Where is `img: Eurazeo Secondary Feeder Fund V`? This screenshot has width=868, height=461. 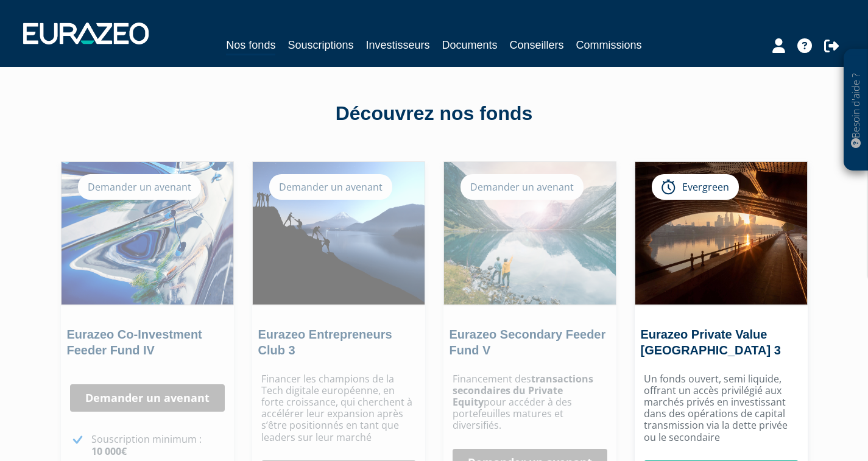
img: Eurazeo Secondary Feeder Fund V is located at coordinates (530, 233).